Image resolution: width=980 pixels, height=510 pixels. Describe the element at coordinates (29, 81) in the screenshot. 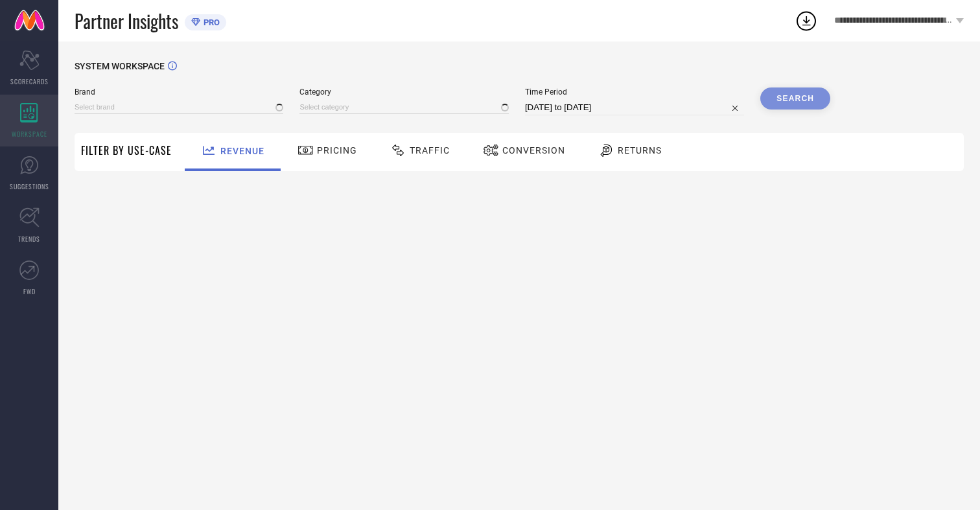

I see `span: SCORECARDS` at that location.